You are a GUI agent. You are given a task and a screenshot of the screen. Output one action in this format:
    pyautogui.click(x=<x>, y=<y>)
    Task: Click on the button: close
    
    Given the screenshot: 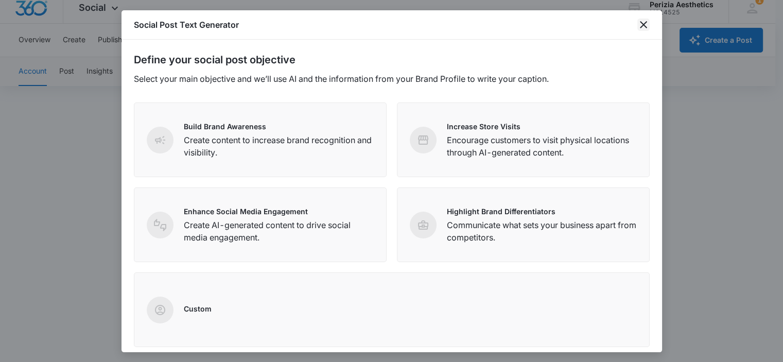 What is the action you would take?
    pyautogui.click(x=643, y=25)
    